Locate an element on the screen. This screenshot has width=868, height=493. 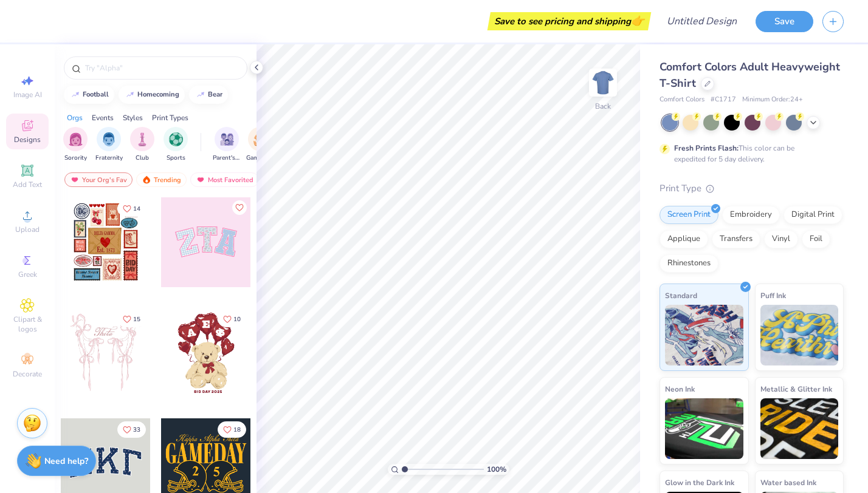
span: Club is located at coordinates (142, 158).